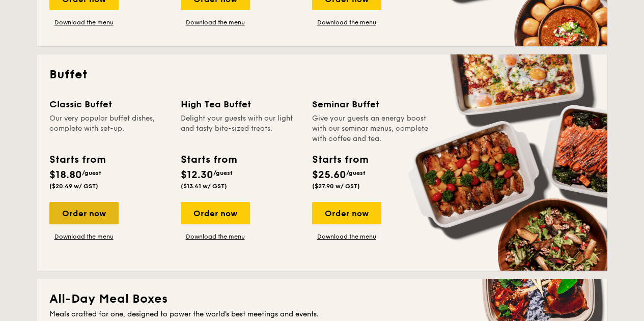 The width and height of the screenshot is (644, 321). Describe the element at coordinates (336, 186) in the screenshot. I see `span: ($27.90 w/ GST)` at that location.